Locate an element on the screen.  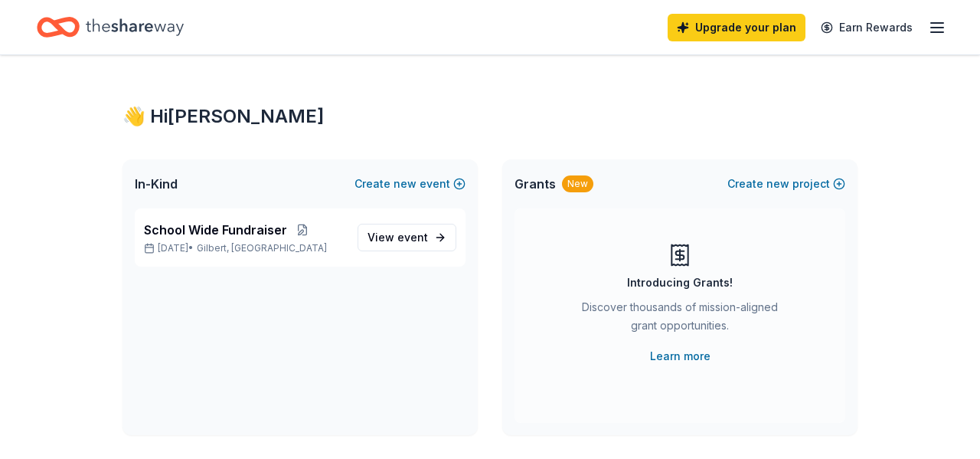
div: New is located at coordinates (577, 184).